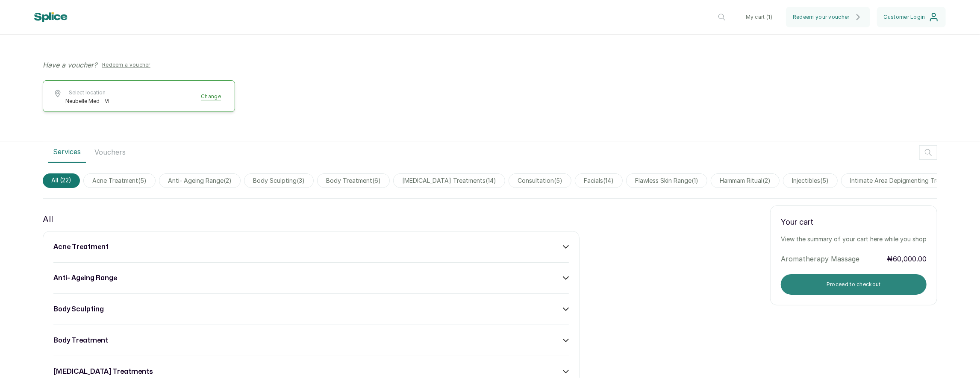 Image resolution: width=980 pixels, height=378 pixels. Describe the element at coordinates (79, 309) in the screenshot. I see `h3: body sculpting` at that location.